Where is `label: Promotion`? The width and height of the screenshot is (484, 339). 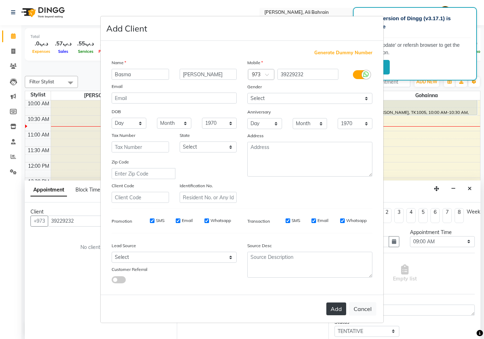 label: Promotion is located at coordinates (122, 221).